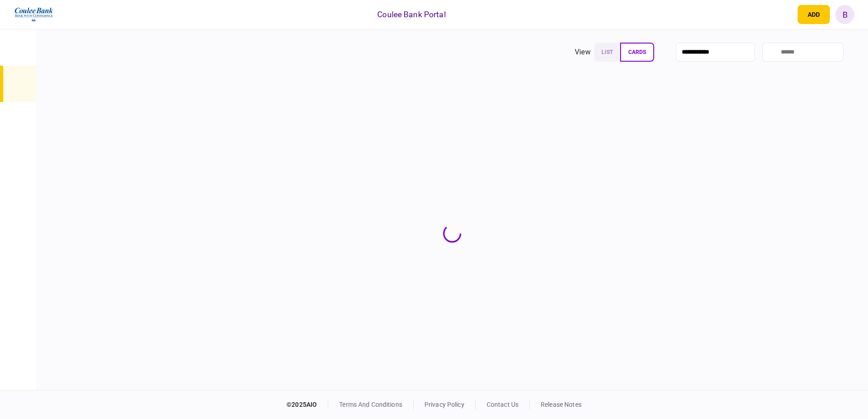 The height and width of the screenshot is (419, 868). Describe the element at coordinates (607, 52) in the screenshot. I see `span: list` at that location.